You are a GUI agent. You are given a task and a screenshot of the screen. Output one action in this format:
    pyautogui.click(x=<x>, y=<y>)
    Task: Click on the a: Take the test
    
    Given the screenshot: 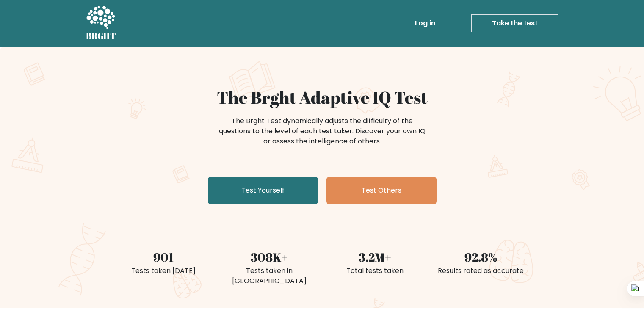 What is the action you would take?
    pyautogui.click(x=515, y=23)
    